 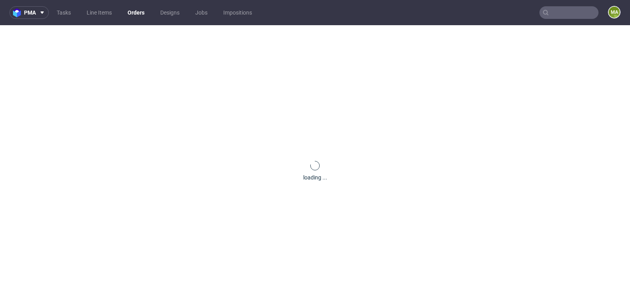 What do you see at coordinates (29, 13) in the screenshot?
I see `button: pma` at bounding box center [29, 13].